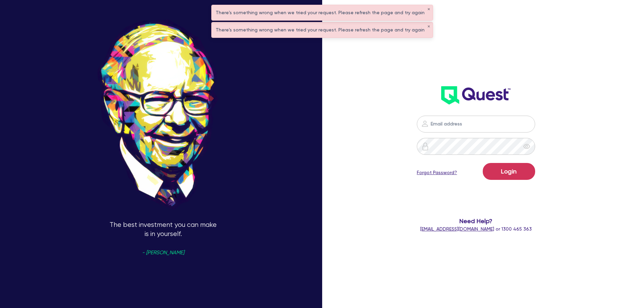  Describe the element at coordinates (527, 146) in the screenshot. I see `span: eye` at that location.